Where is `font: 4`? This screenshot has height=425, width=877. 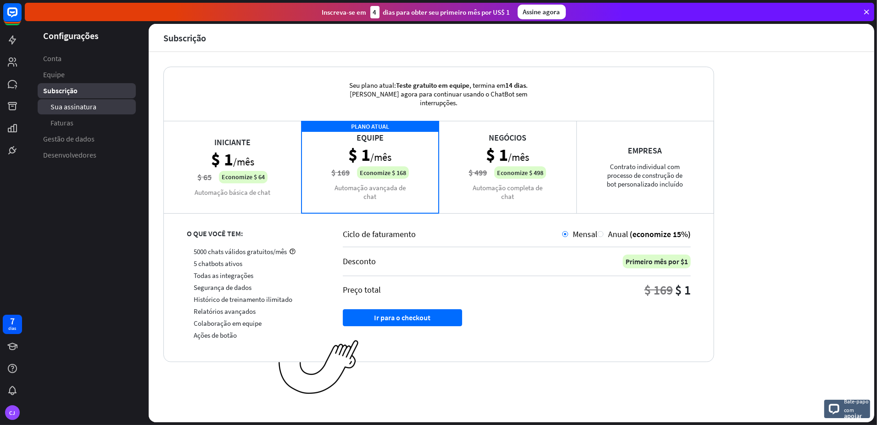 font: 4 is located at coordinates (375, 12).